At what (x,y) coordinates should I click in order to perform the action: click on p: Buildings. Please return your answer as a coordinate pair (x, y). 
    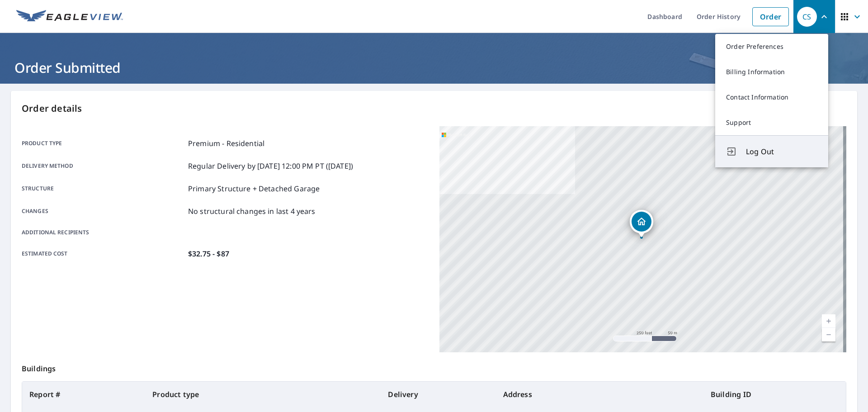
    Looking at the image, I should click on (434, 367).